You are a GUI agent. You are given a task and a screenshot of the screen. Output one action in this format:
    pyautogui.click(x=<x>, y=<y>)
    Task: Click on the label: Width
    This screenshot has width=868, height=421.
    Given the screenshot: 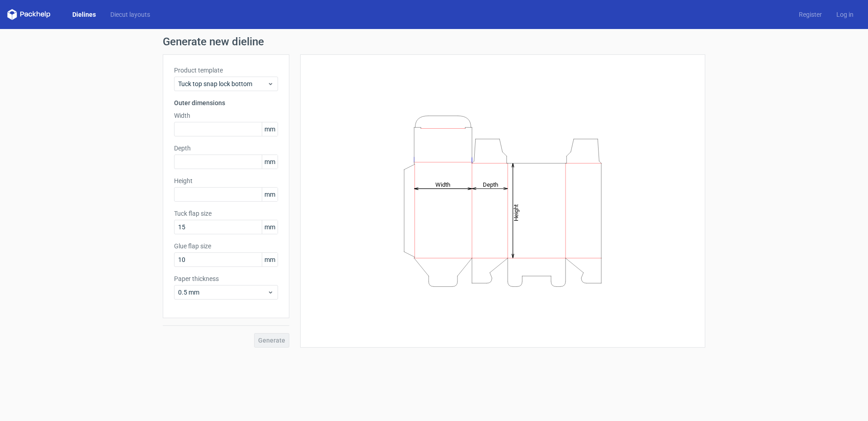 What is the action you would take?
    pyautogui.click(x=226, y=115)
    